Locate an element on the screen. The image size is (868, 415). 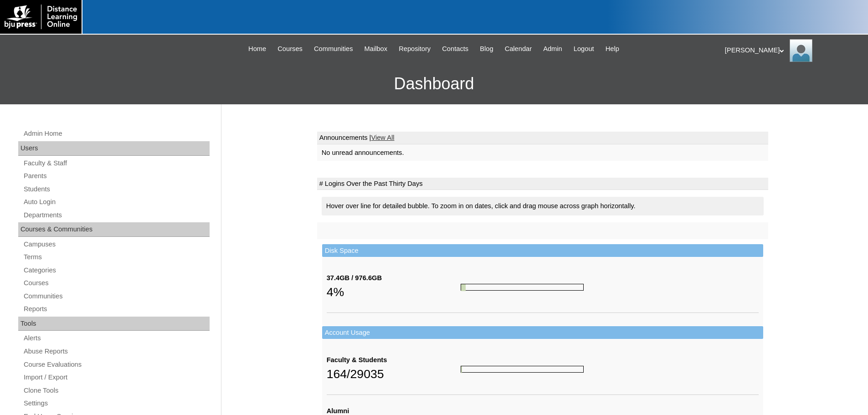
td: Announcements | is located at coordinates (542, 138).